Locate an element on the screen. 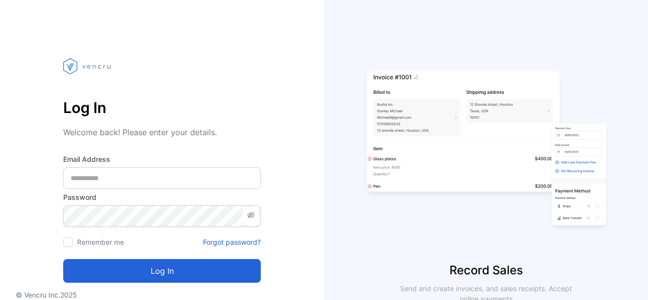 The width and height of the screenshot is (648, 300). p: Record Sales is located at coordinates (486, 271).